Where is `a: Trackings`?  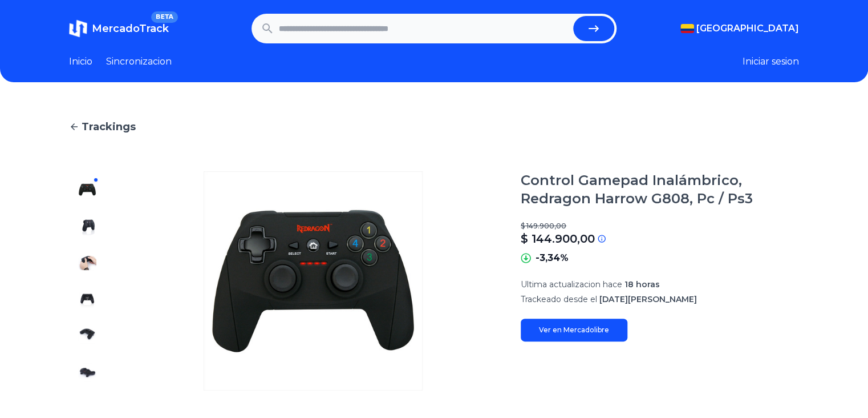 a: Trackings is located at coordinates (434, 126).